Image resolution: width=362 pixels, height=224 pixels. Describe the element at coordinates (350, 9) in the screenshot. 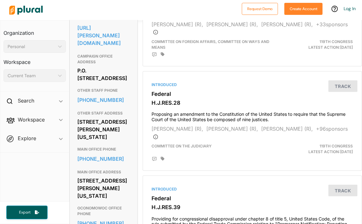

I see `a: Log In` at that location.